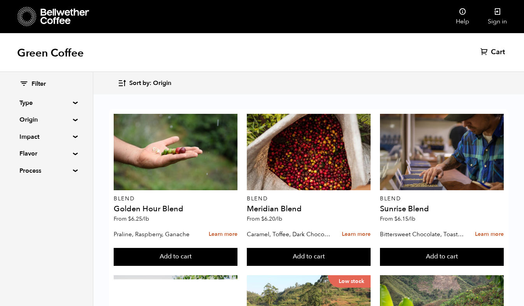  I want to click on bdi: 6.25, so click(139, 218).